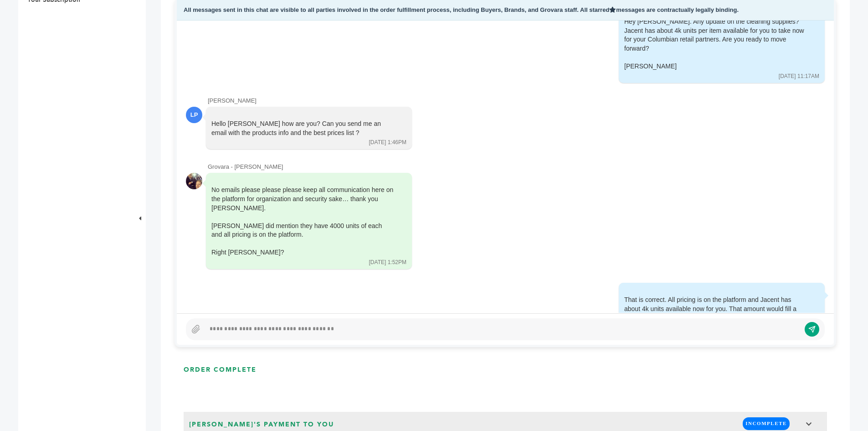  I want to click on h3: ORDER COMPLETE, so click(220, 370).